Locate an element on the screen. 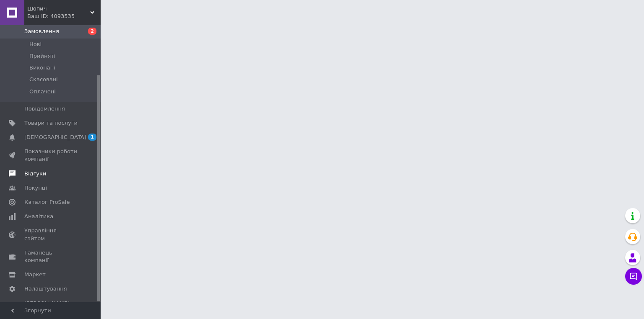 This screenshot has height=319, width=644. span: Оплачені is located at coordinates (42, 92).